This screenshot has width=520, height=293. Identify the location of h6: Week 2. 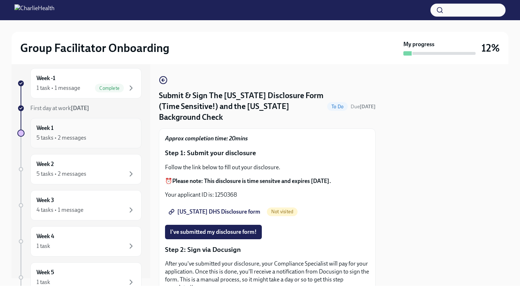
(45, 164).